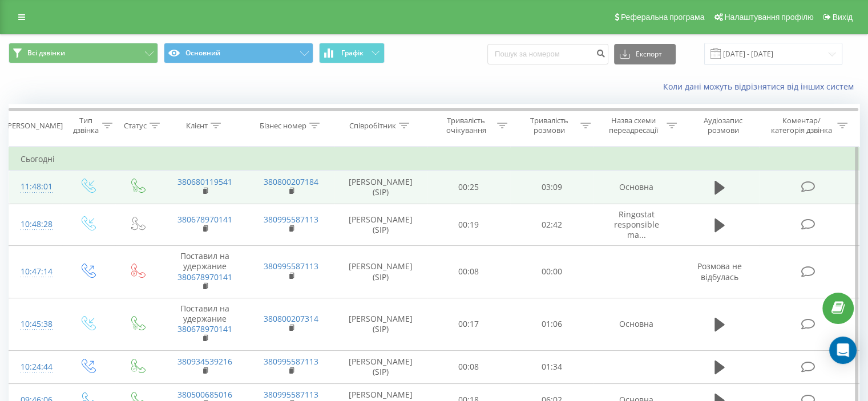 The height and width of the screenshot is (401, 868). What do you see at coordinates (551, 324) in the screenshot?
I see `td: 01:06` at bounding box center [551, 324].